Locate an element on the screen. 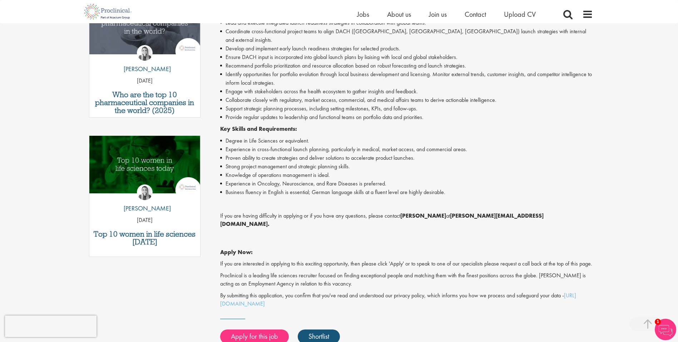 This screenshot has width=678, height=342. img: Chatbot is located at coordinates (665, 329).